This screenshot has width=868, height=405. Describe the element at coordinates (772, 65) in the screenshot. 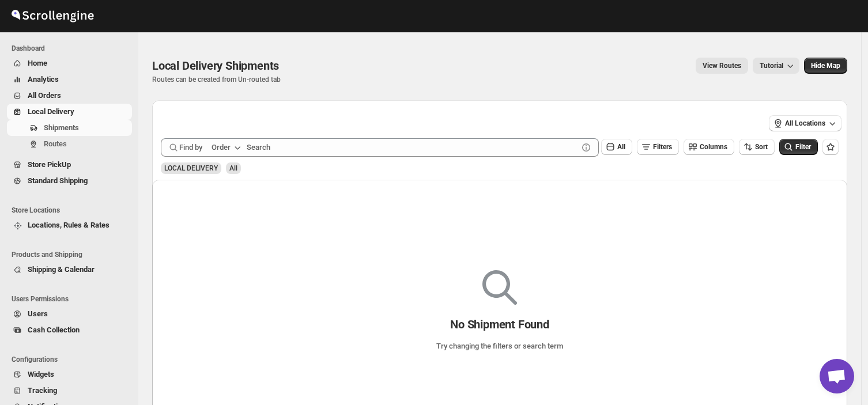

I see `span: Tutorial` at that location.